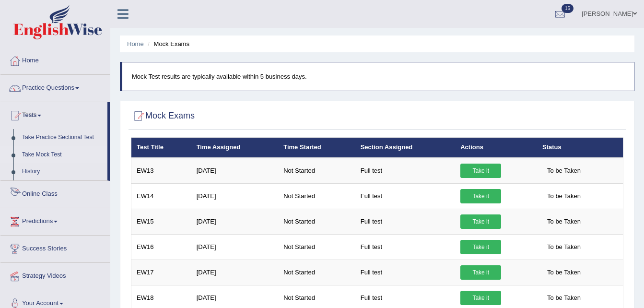 The image size is (644, 308). I want to click on th: Time Assigned, so click(235, 148).